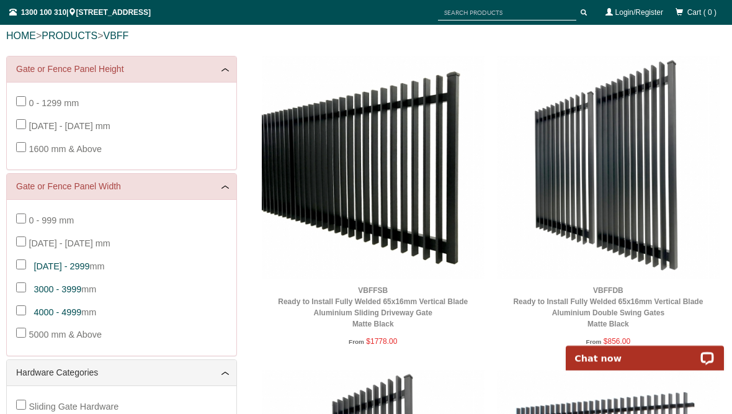 The height and width of the screenshot is (414, 732). What do you see at coordinates (701, 12) in the screenshot?
I see `span: Cart ( 0 )` at bounding box center [701, 12].